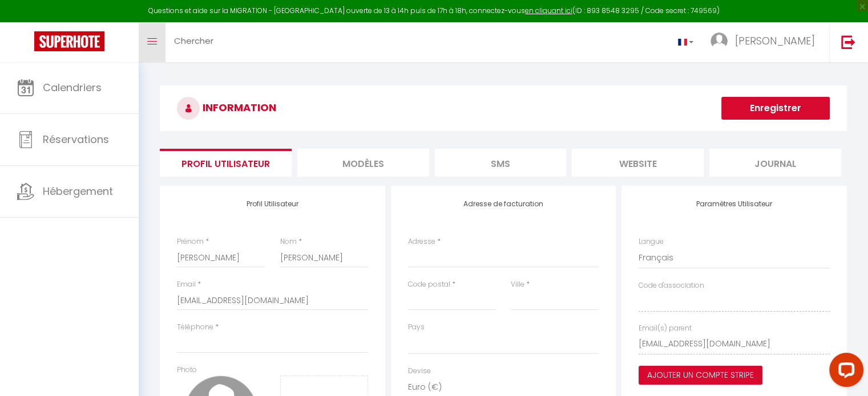 This screenshot has width=868, height=396. What do you see at coordinates (288, 242) in the screenshot?
I see `label: Nom` at bounding box center [288, 242].